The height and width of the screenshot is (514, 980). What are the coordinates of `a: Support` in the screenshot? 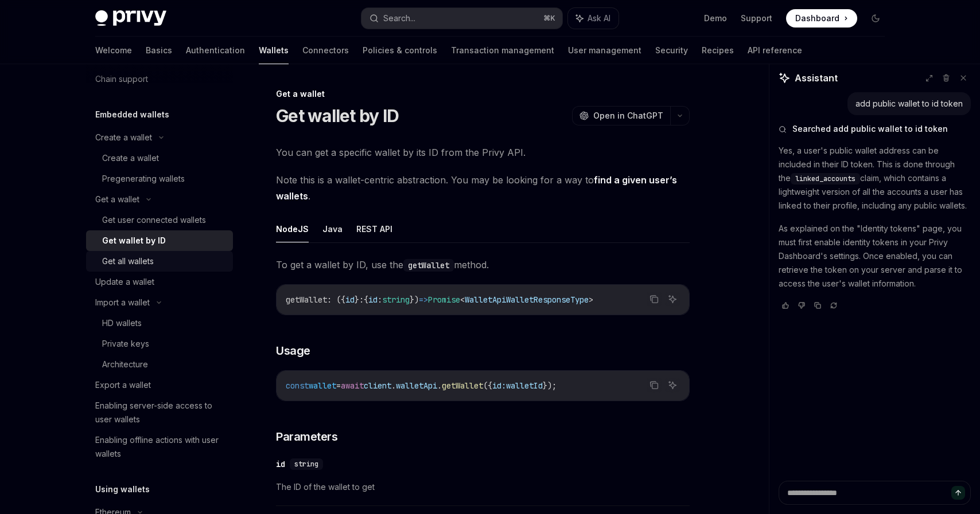 It's located at (757, 18).